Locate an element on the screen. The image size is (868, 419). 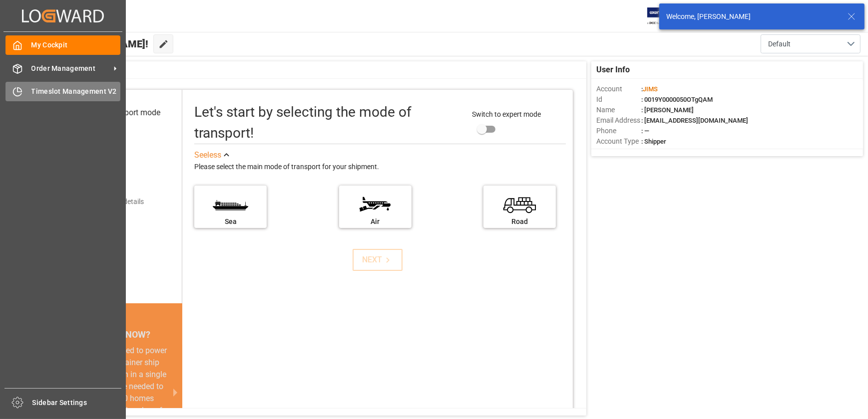
span: Sidebar Settings is located at coordinates (77, 403).